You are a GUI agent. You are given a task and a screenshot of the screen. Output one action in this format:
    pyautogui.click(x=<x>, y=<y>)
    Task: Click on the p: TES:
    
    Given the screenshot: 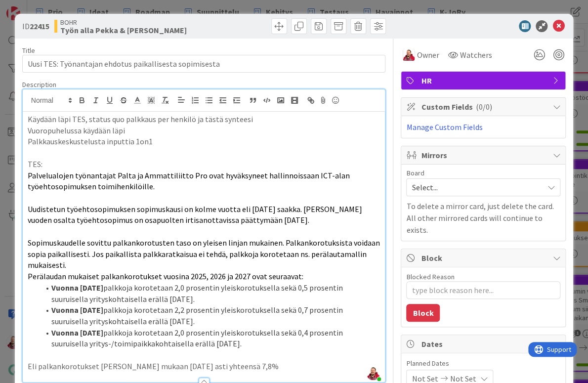 What is the action you would take?
    pyautogui.click(x=204, y=164)
    